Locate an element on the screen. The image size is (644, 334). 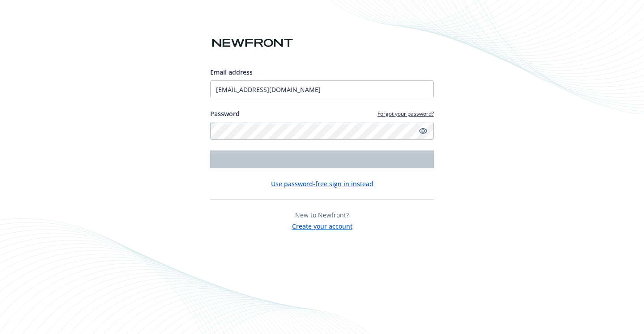
span: Login is located at coordinates (322, 159).